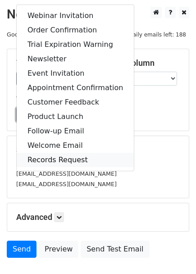 The image size is (196, 274). I want to click on div: Chat Widget, so click(174, 253).